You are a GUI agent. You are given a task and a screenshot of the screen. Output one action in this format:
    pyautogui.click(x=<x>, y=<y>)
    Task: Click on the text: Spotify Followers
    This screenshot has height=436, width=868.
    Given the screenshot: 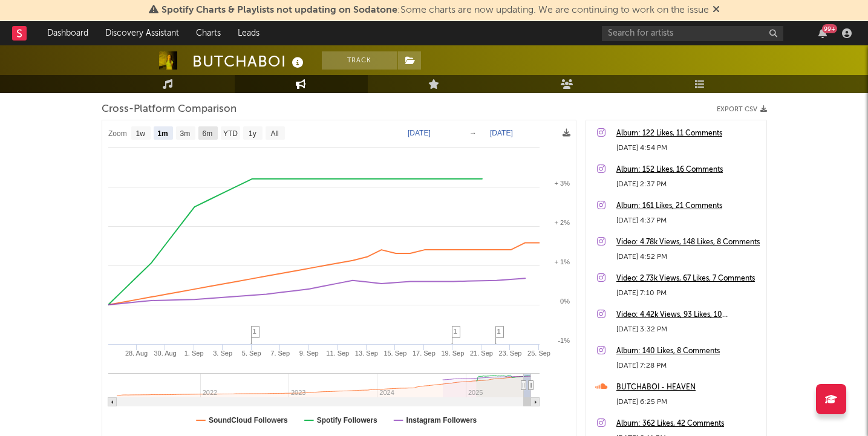 What is the action you would take?
    pyautogui.click(x=347, y=421)
    